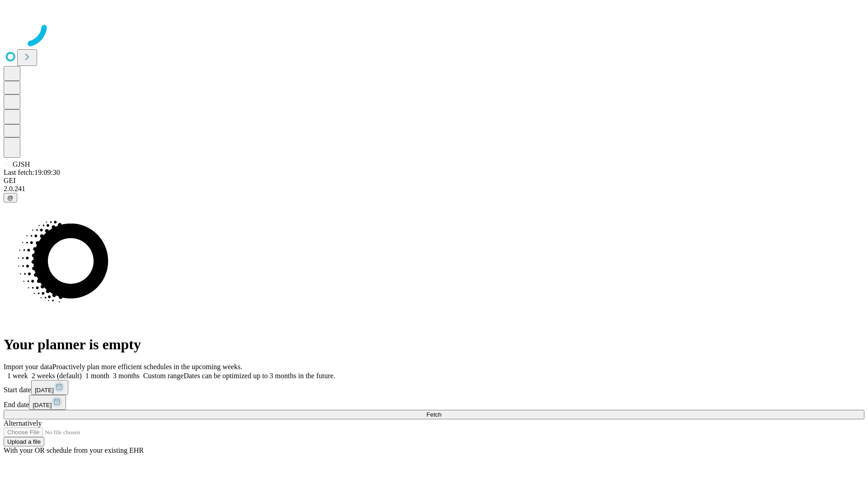 Image resolution: width=868 pixels, height=488 pixels. Describe the element at coordinates (126, 376) in the screenshot. I see `span: 3 months` at that location.